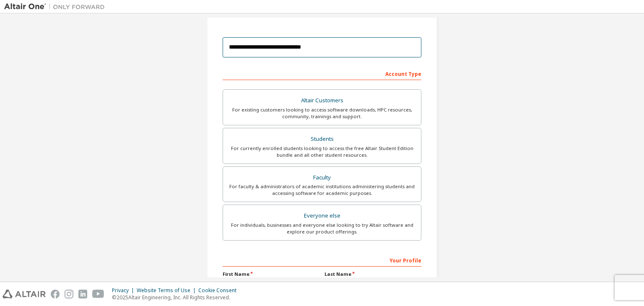  Describe the element at coordinates (55, 294) in the screenshot. I see `img: facebook.svg` at that location.